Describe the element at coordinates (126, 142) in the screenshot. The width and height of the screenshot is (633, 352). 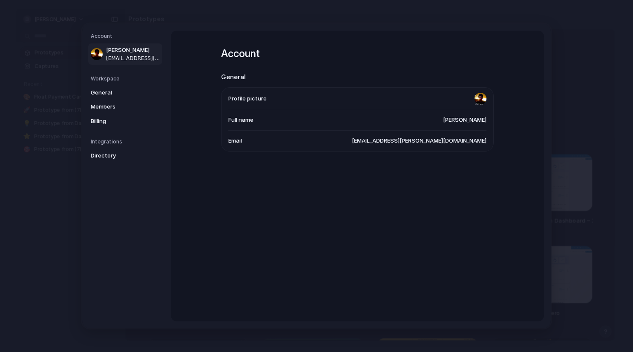
I see `h5: Integrations` at that location.